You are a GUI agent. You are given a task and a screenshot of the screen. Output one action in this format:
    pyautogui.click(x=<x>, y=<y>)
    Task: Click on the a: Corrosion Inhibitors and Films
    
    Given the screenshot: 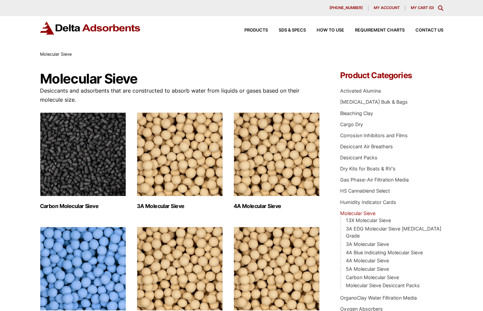 What is the action you would take?
    pyautogui.click(x=374, y=135)
    